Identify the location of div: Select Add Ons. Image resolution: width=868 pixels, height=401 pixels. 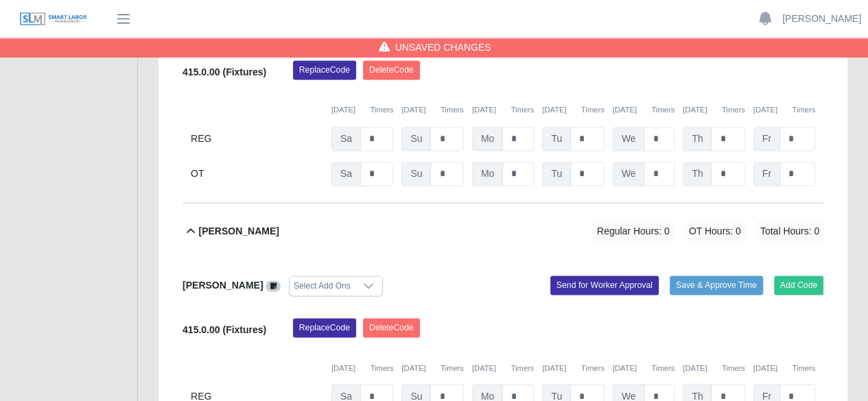
(322, 286).